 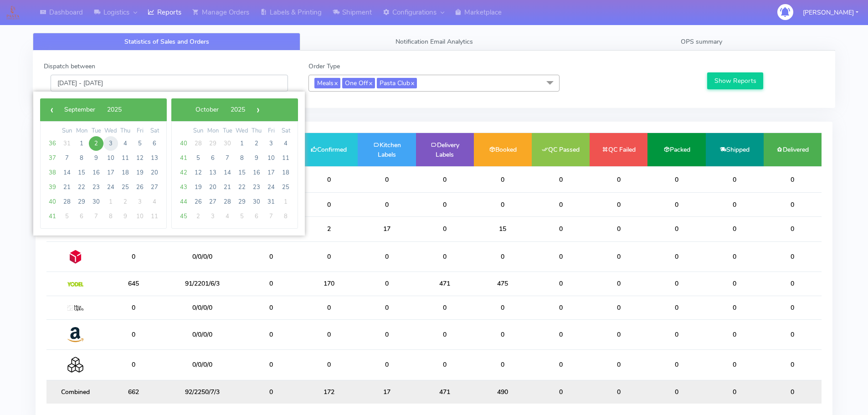 What do you see at coordinates (734, 150) in the screenshot?
I see `td: Shipped` at bounding box center [734, 150].